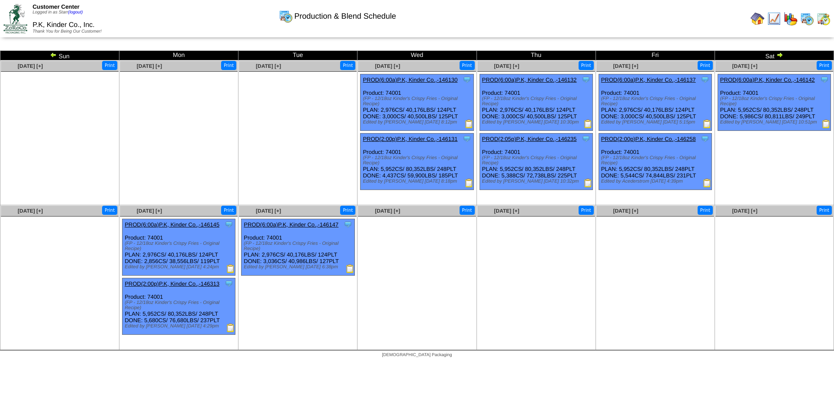 Image resolution: width=834 pixels, height=417 pixels. I want to click on div: Product: 74001 PLAN: 2,976CS / 40,176LBS / 124PLT DONE: 3,036CS / 40,986LBS / 127PLT, so click(298, 247).